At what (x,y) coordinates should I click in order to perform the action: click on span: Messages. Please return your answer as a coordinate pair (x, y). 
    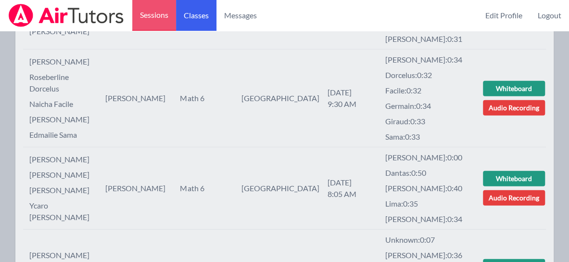
    Looking at the image, I should click on (240, 15).